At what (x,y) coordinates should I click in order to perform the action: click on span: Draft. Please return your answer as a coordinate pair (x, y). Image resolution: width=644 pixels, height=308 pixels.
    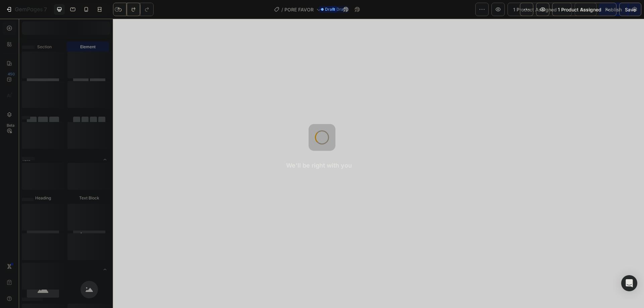
    Looking at the image, I should click on (330, 9).